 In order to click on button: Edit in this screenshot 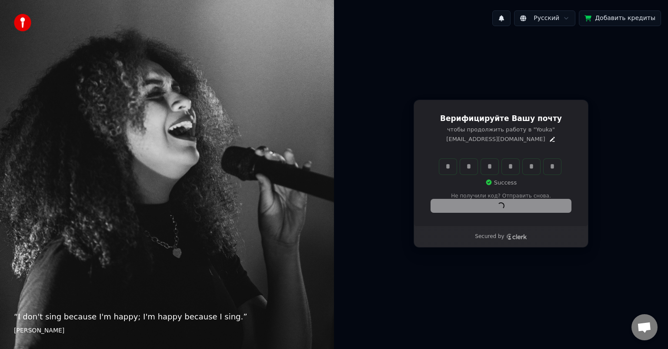, I will do `click(553, 139)`.